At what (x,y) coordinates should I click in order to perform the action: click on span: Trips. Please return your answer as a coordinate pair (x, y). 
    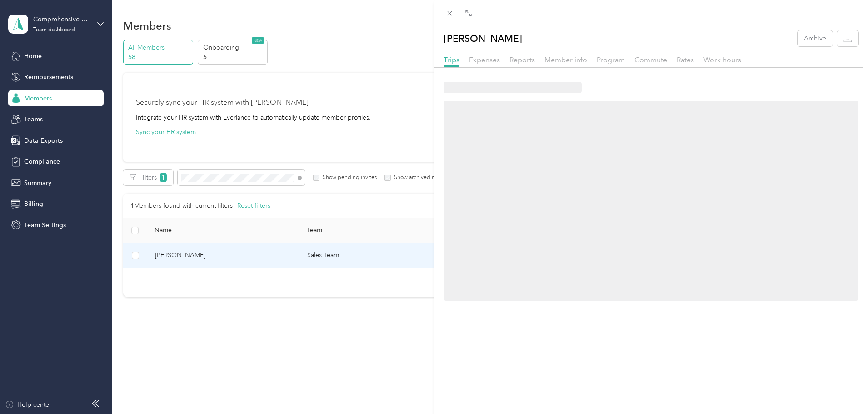
    Looking at the image, I should click on (451, 60).